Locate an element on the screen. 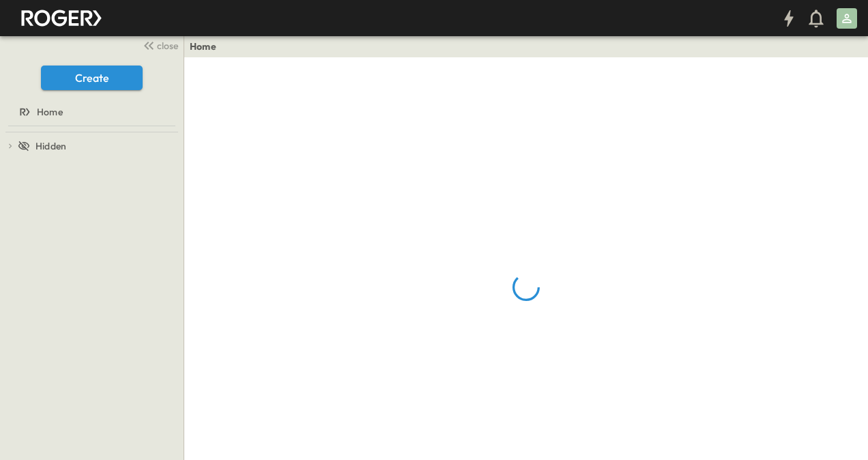 The image size is (868, 460). span: Hidden is located at coordinates (50, 146).